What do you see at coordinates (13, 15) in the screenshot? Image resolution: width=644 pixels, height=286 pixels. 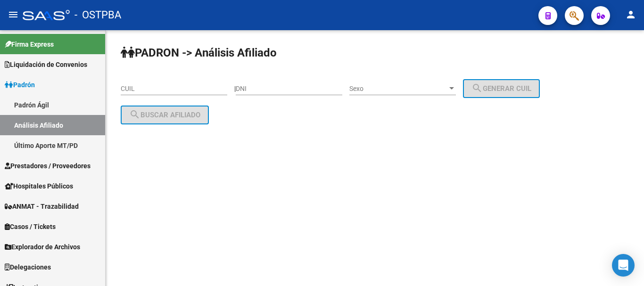 I see `mat-icon: menu` at bounding box center [13, 15].